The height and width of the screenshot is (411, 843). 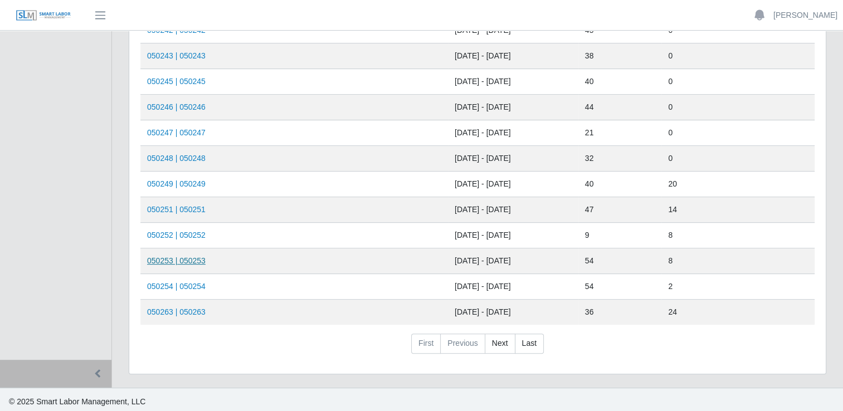 What do you see at coordinates (738, 184) in the screenshot?
I see `td: 20` at bounding box center [738, 184].